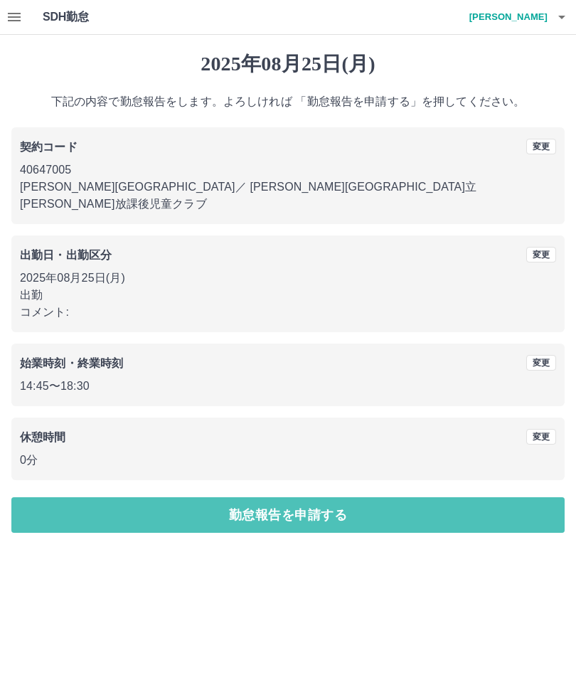 The height and width of the screenshot is (695, 576). Describe the element at coordinates (71, 363) in the screenshot. I see `b: 始業時刻・終業時刻` at that location.